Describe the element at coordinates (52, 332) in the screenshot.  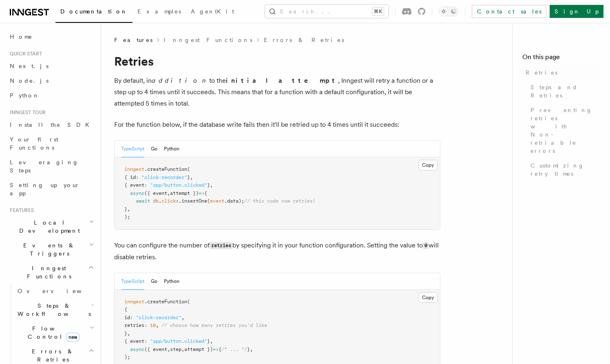
I see `span: Flow Control` at that location.